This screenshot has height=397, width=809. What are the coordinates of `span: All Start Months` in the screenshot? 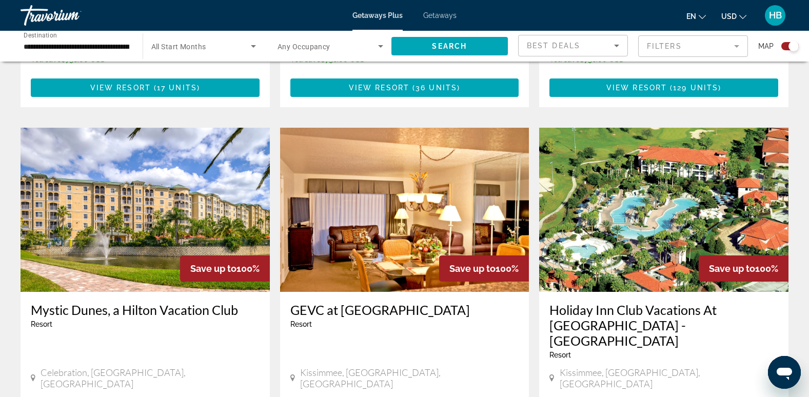 It's located at (178, 47).